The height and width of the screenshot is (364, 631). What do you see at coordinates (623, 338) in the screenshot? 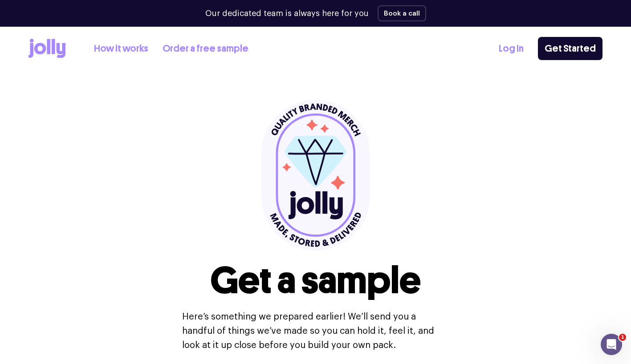
I see `span: 1` at bounding box center [623, 338].